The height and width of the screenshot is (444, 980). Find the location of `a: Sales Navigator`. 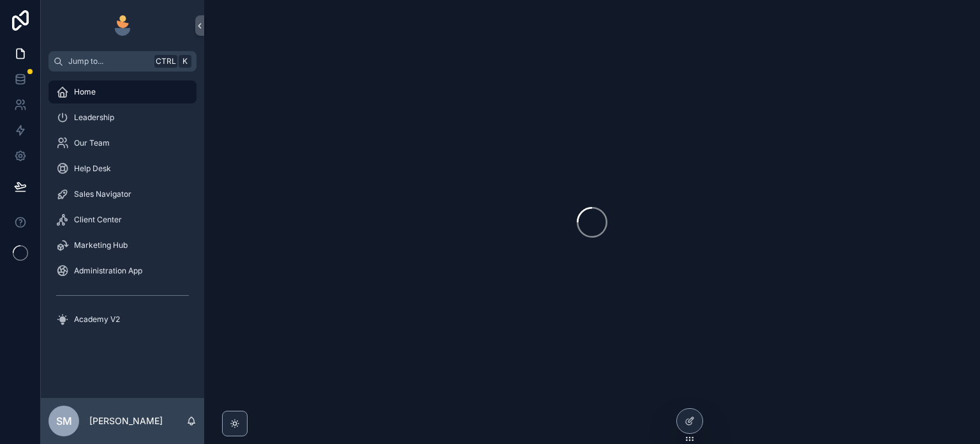

a: Sales Navigator is located at coordinates (122, 194).